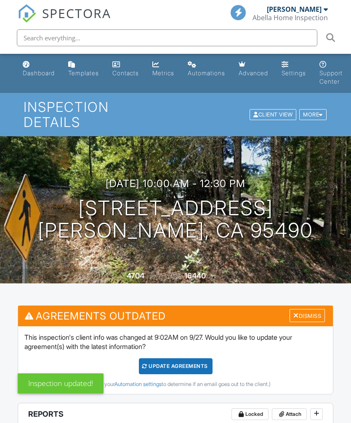 This screenshot has height=423, width=351. Describe the element at coordinates (175, 316) in the screenshot. I see `h3: Agreements Outdated` at that location.